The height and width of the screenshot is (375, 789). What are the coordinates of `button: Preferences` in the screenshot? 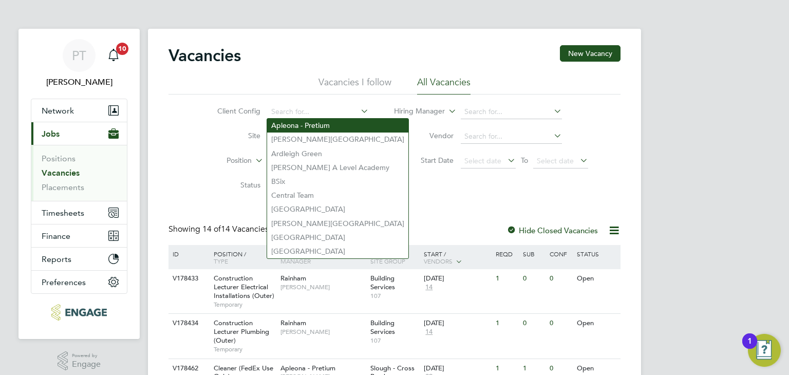 It's located at (79, 282).